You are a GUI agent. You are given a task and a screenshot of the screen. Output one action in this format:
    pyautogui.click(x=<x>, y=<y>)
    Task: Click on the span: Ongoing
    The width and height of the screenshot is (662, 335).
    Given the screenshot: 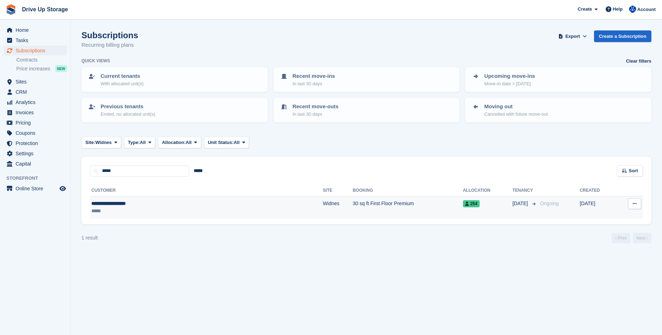 What is the action you would take?
    pyautogui.click(x=549, y=204)
    